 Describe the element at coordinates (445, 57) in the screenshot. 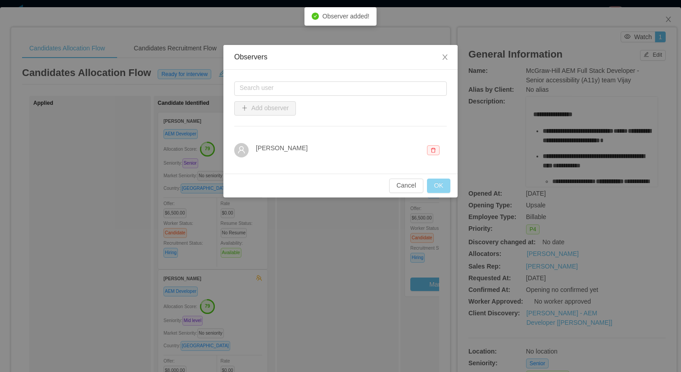

I see `i: icon: close` at that location.